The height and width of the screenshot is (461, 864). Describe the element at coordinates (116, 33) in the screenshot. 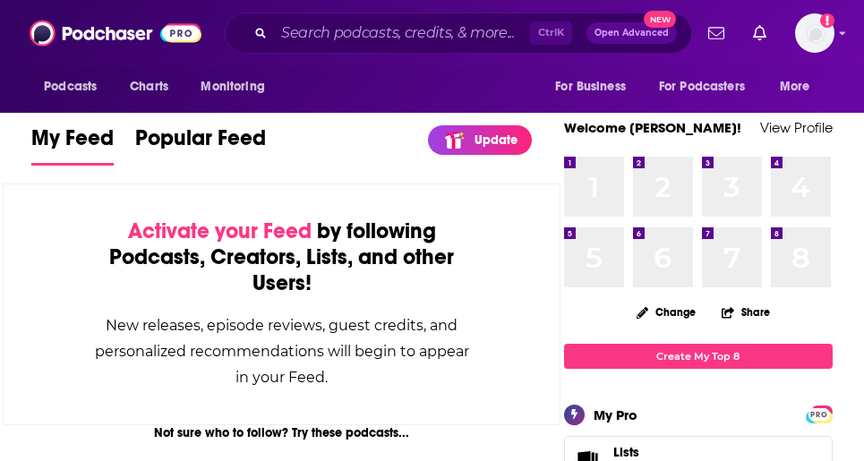

I see `img: Podchaser - Follow, Share and Rate Podcasts` at that location.